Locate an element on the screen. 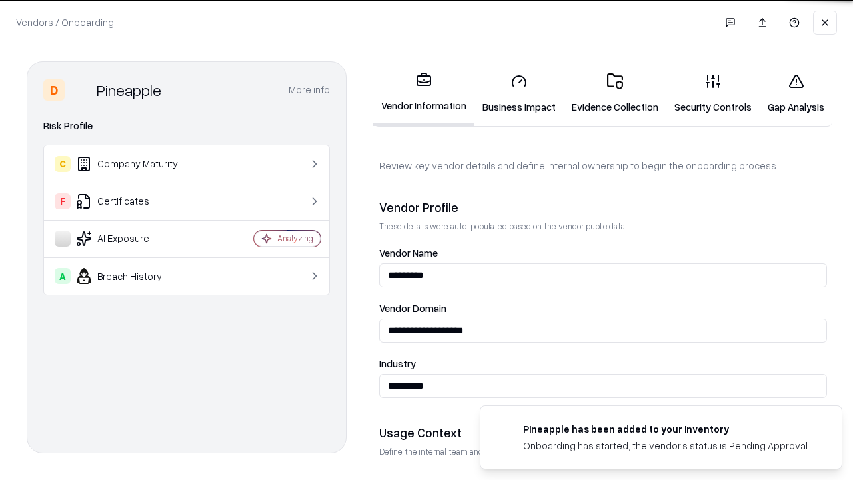 Image resolution: width=853 pixels, height=480 pixels. div: A is located at coordinates (63, 276).